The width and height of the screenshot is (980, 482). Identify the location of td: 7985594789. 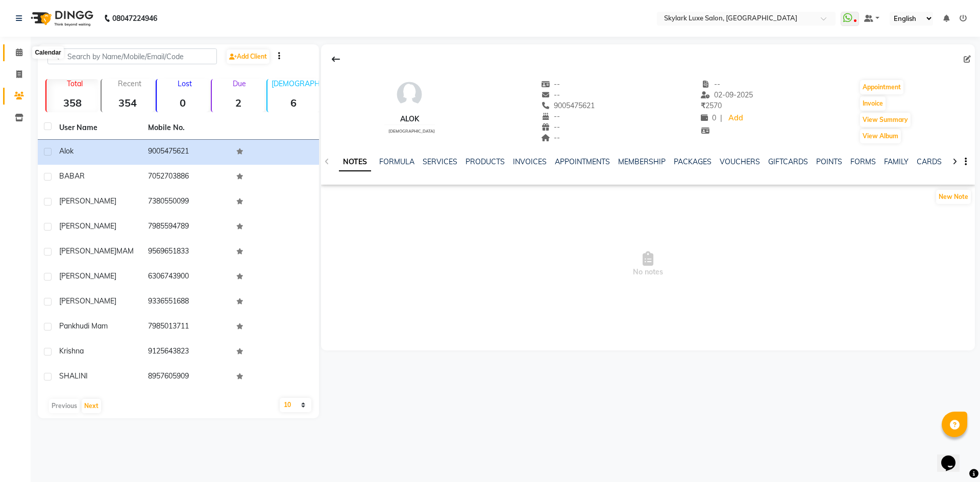
(186, 227).